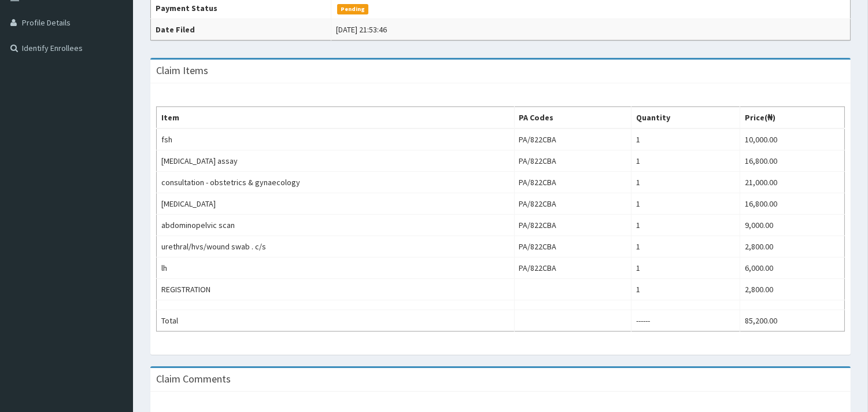  Describe the element at coordinates (686, 118) in the screenshot. I see `th: Quantity` at that location.